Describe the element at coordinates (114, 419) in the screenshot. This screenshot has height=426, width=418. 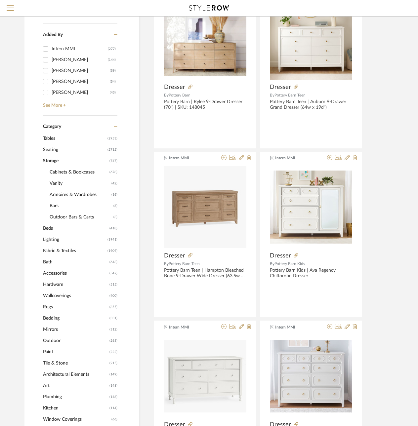
I see `span: (66)` at that location.